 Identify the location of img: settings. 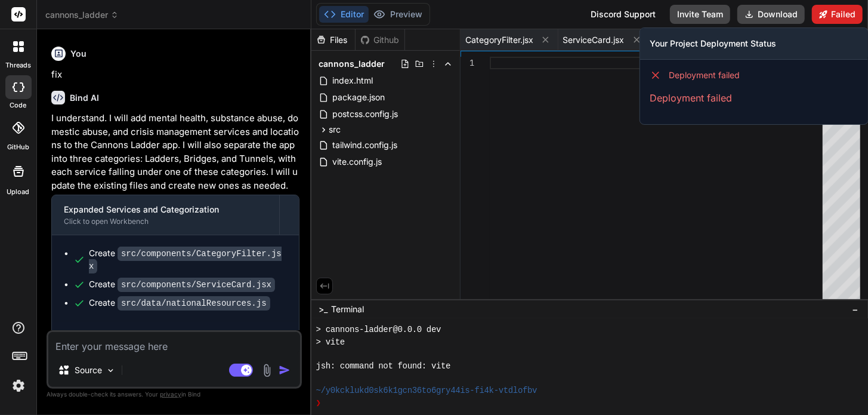
(19, 385).